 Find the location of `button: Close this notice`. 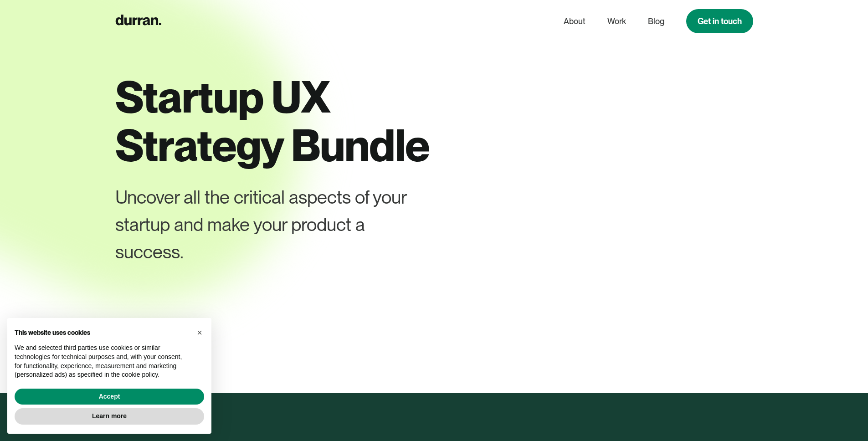

button: Close this notice is located at coordinates (199, 332).